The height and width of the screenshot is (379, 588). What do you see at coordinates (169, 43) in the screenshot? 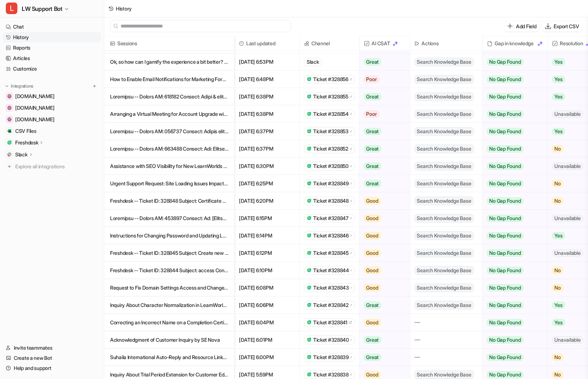
I see `span: Sessions` at bounding box center [169, 43].